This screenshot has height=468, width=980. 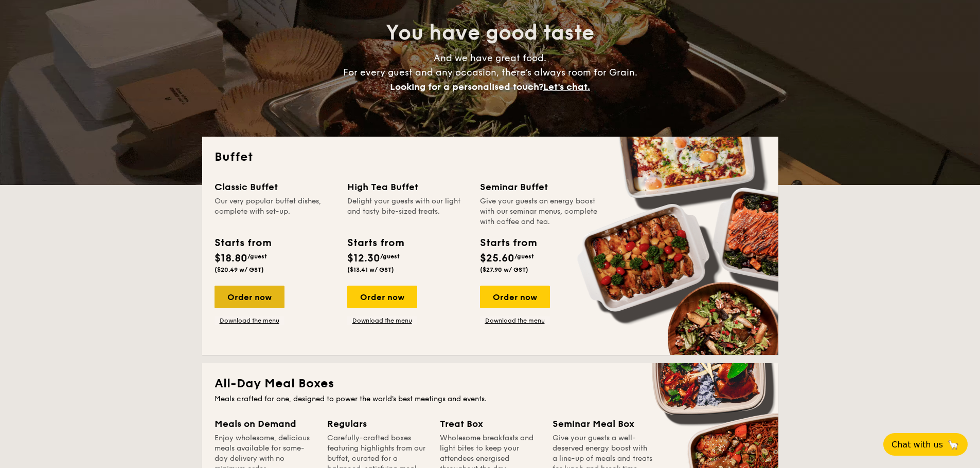 I want to click on div: Meals crafted for one, designed to power the world's best meetings and events., so click(x=490, y=400).